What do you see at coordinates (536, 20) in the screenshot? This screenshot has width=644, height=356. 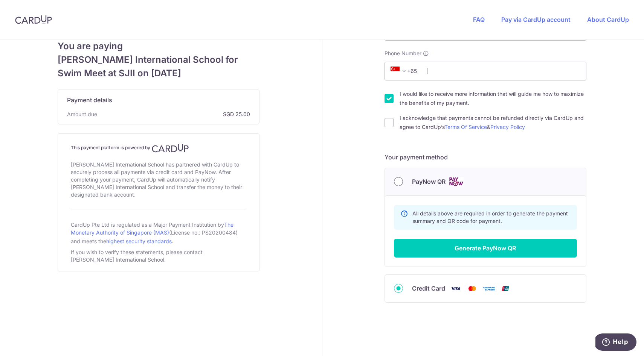 I see `a: Pay via CardUp account` at bounding box center [536, 20].